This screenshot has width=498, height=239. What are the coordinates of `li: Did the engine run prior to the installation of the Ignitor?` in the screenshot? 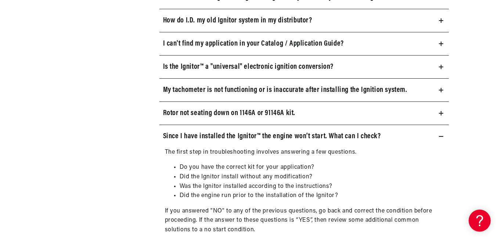 It's located at (312, 196).